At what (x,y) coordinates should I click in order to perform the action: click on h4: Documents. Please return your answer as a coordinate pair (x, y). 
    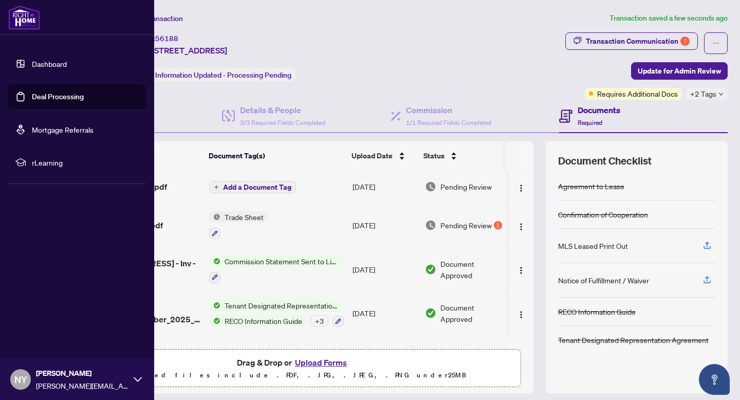
    Looking at the image, I should click on (599, 110).